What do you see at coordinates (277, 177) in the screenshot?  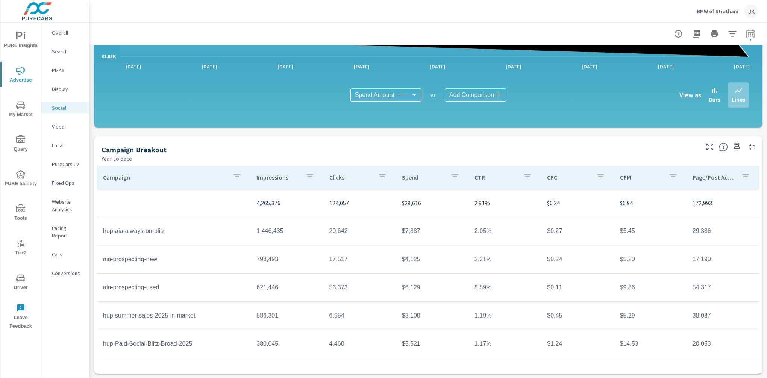 I see `p: Impressions` at bounding box center [277, 177].